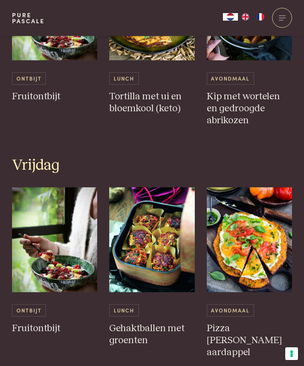 This screenshot has height=366, width=304. What do you see at coordinates (291, 354) in the screenshot?
I see `button: Uw voorkeuren voor toestemming voor trackingtechnologieën` at bounding box center [291, 354].